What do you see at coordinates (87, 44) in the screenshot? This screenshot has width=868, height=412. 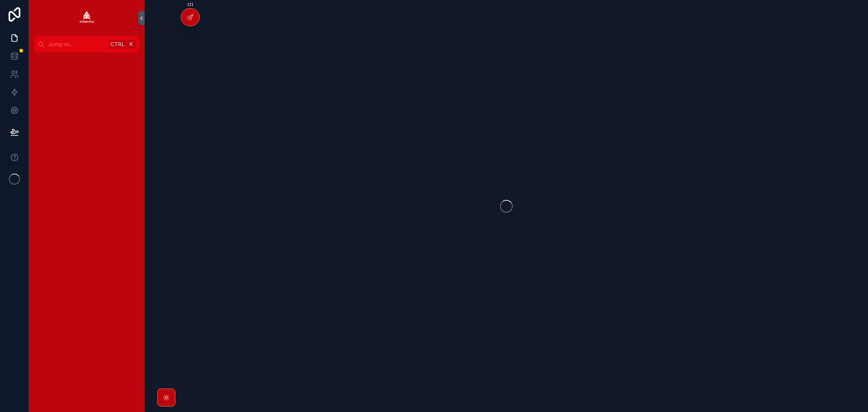 I see `button: Jump to...CtrlK` at bounding box center [87, 44].